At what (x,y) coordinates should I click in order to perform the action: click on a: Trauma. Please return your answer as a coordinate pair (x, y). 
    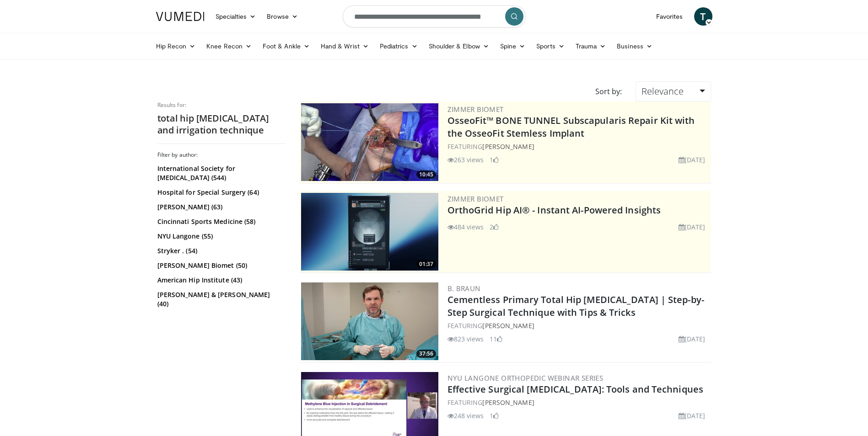
    Looking at the image, I should click on (590, 46).